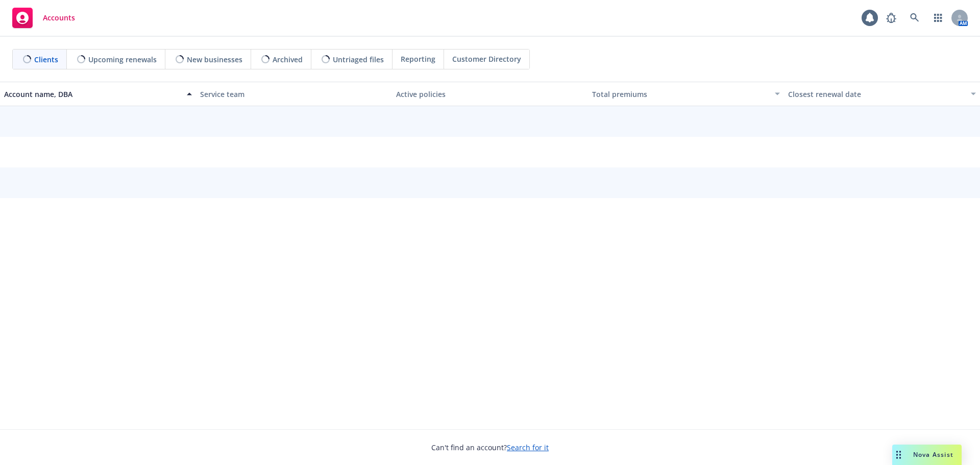 The image size is (980, 465). What do you see at coordinates (490, 94) in the screenshot?
I see `button: Active policies` at bounding box center [490, 94].